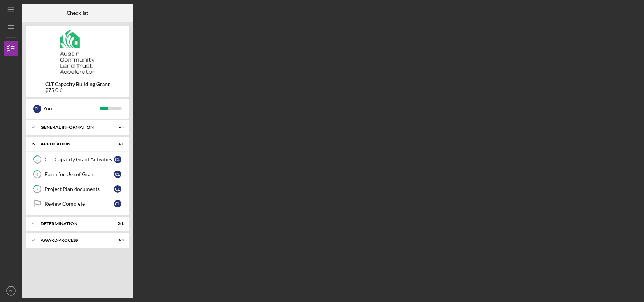 This screenshot has height=302, width=644. What do you see at coordinates (79, 159) in the screenshot?
I see `div: CLT Capacity Grant Activities` at bounding box center [79, 159].